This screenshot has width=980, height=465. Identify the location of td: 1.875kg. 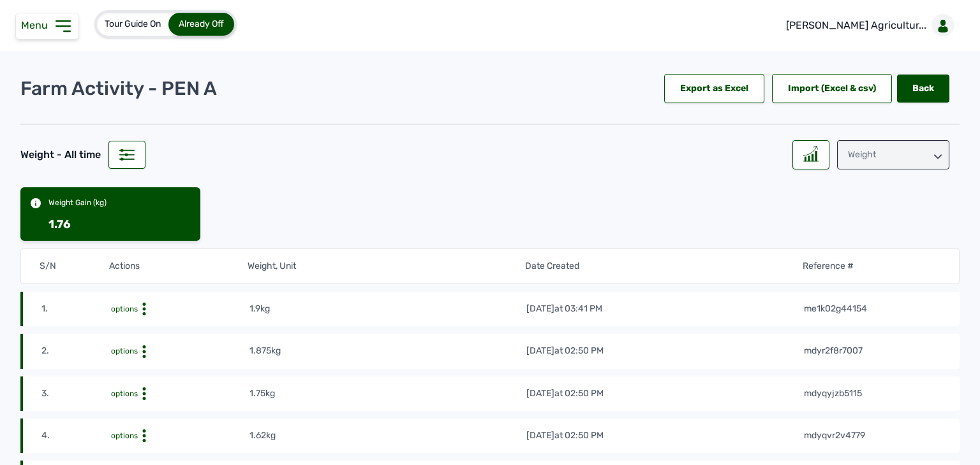
(387, 351).